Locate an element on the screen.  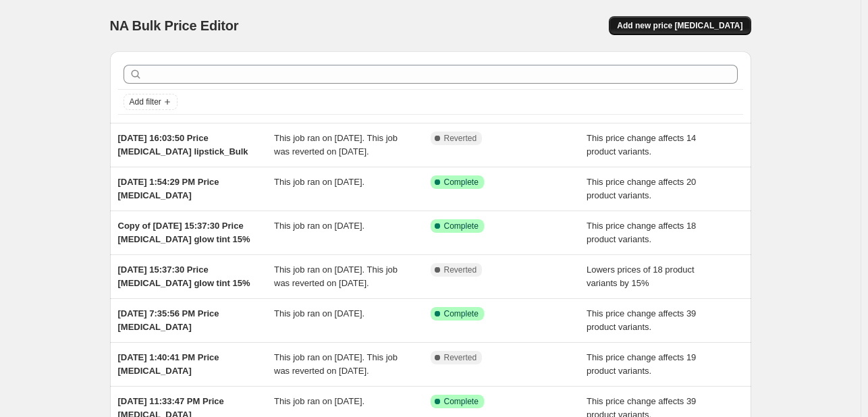
span: This price change affects 20 product variants. is located at coordinates (642, 188).